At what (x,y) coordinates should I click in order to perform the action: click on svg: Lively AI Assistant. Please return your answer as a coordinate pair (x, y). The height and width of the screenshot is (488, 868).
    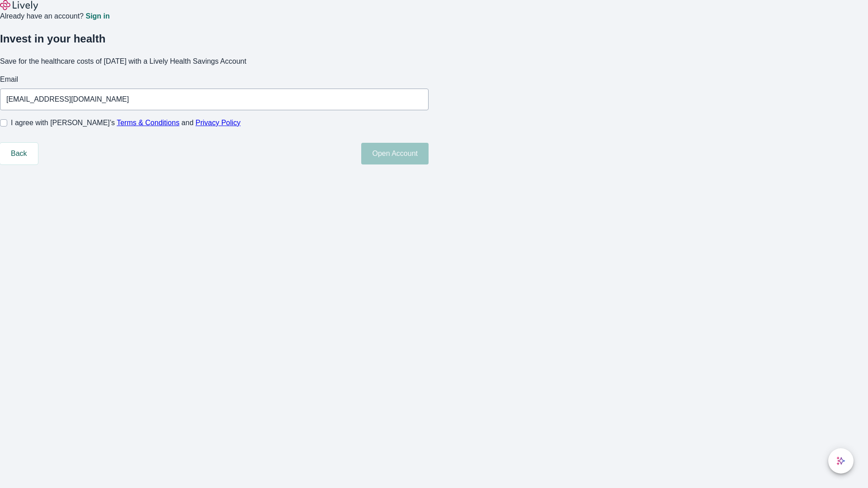
    Looking at the image, I should click on (841, 461).